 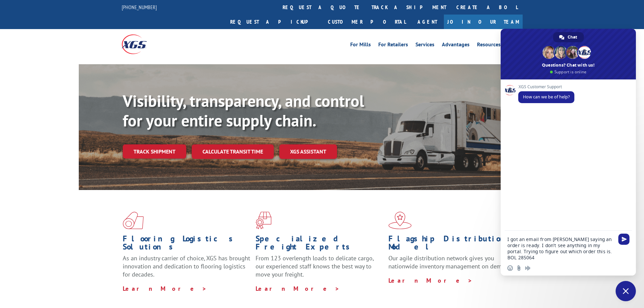 What do you see at coordinates (320, 244) in the screenshot?
I see `h1: Specialized Freight Experts` at bounding box center [320, 244].